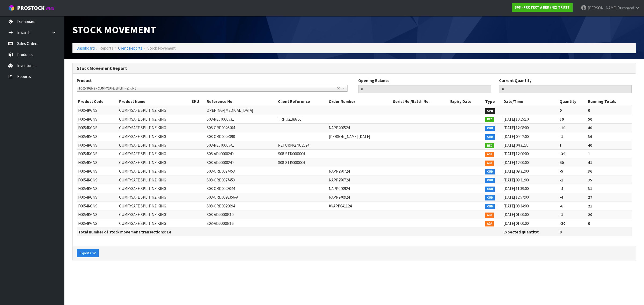 Image resolution: width=644 pixels, height=305 pixels. Describe the element at coordinates (590, 137) in the screenshot. I see `strong: 39` at that location.